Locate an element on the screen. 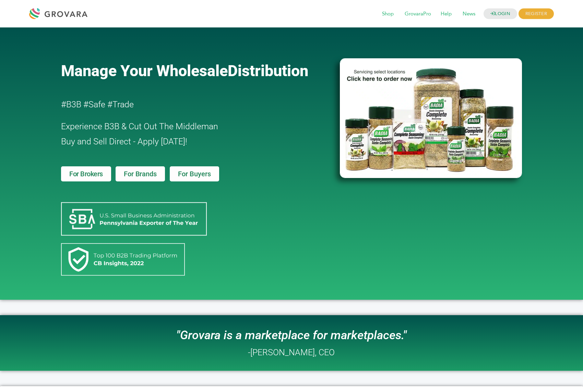 The image size is (583, 392). span: REGISTER is located at coordinates (536, 14).